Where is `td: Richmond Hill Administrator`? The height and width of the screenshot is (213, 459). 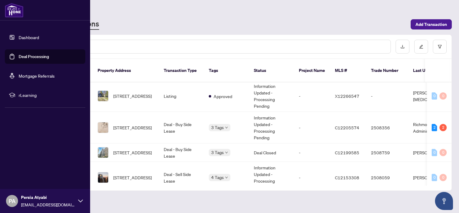 td: Richmond Hill Administrator is located at coordinates (431, 127).